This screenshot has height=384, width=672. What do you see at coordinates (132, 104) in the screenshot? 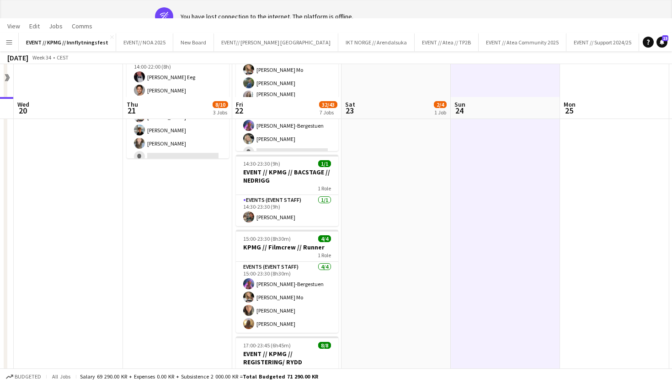
I see `span: Thu` at bounding box center [132, 104].